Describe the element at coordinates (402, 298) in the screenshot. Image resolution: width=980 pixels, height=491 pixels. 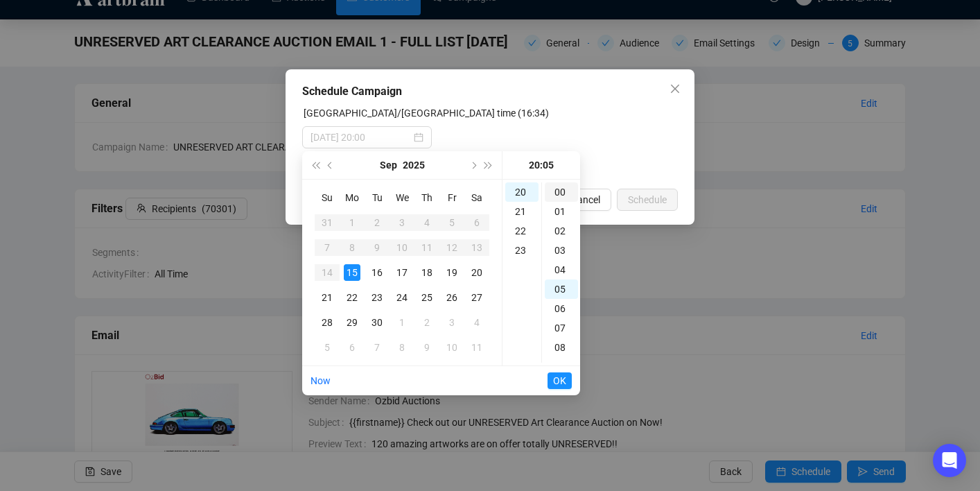
I see `div: 24` at that location.